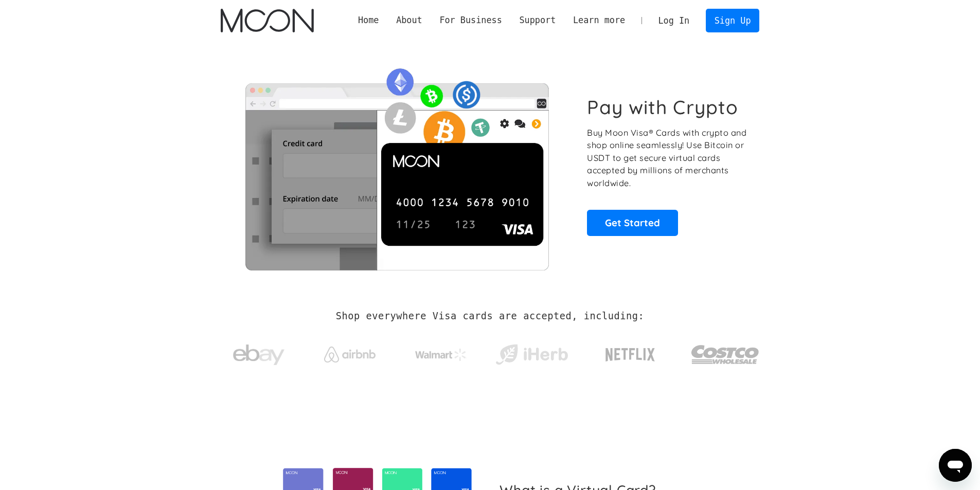 The image size is (980, 490). Describe the element at coordinates (267, 21) in the screenshot. I see `a: home` at that location.